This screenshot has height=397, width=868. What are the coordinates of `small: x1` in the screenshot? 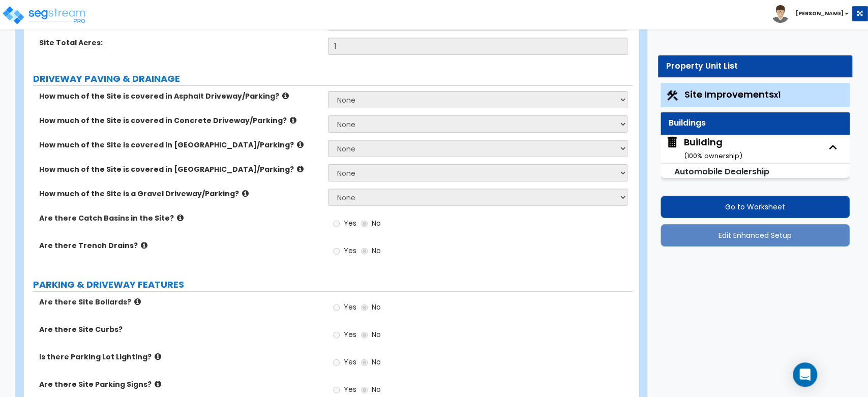 It's located at (777, 95).